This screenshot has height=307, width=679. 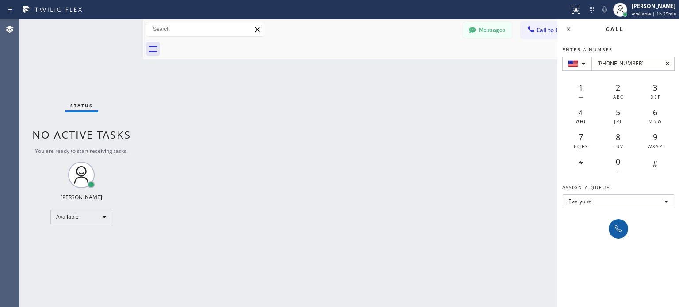 What do you see at coordinates (618, 88) in the screenshot?
I see `span: 2` at bounding box center [618, 88].